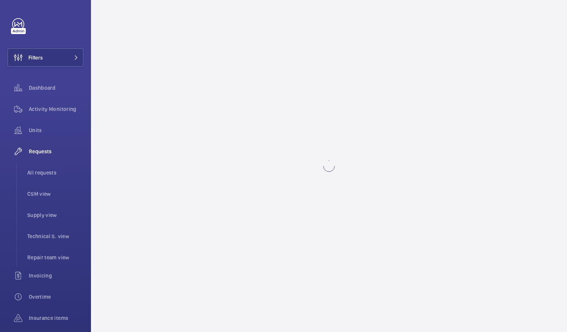 The width and height of the screenshot is (567, 332). What do you see at coordinates (56, 109) in the screenshot?
I see `span: Activity Monitoring` at bounding box center [56, 109].